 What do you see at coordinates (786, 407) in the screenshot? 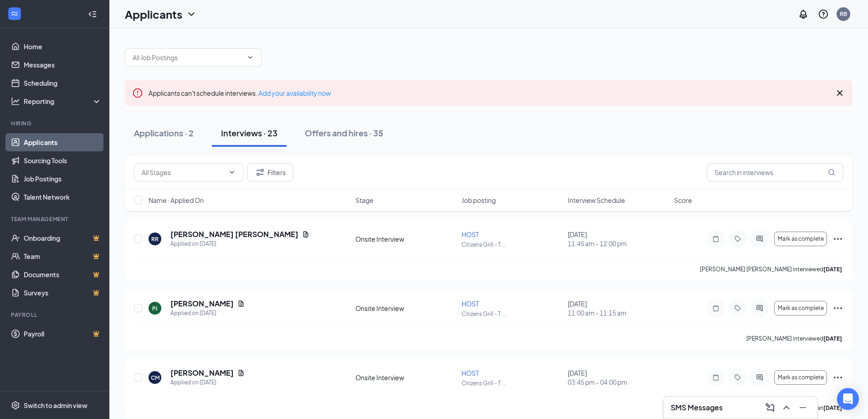
I see `svg: ChevronUp` at bounding box center [786, 407].